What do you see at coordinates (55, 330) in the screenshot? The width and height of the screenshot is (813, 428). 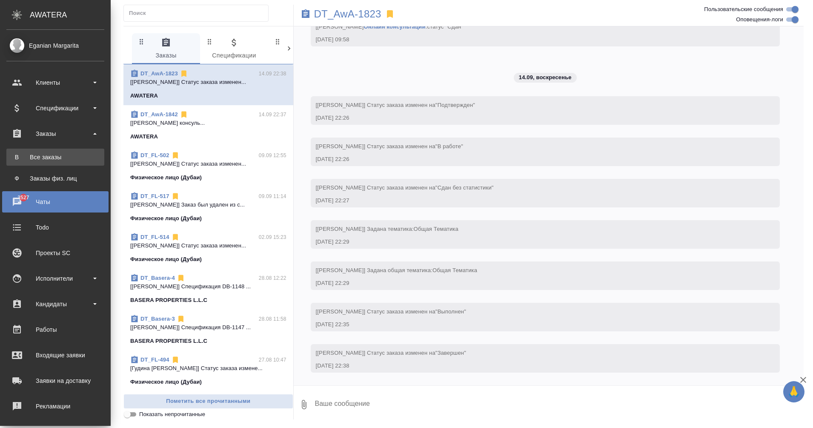 I see `div: Работы` at bounding box center [55, 330].